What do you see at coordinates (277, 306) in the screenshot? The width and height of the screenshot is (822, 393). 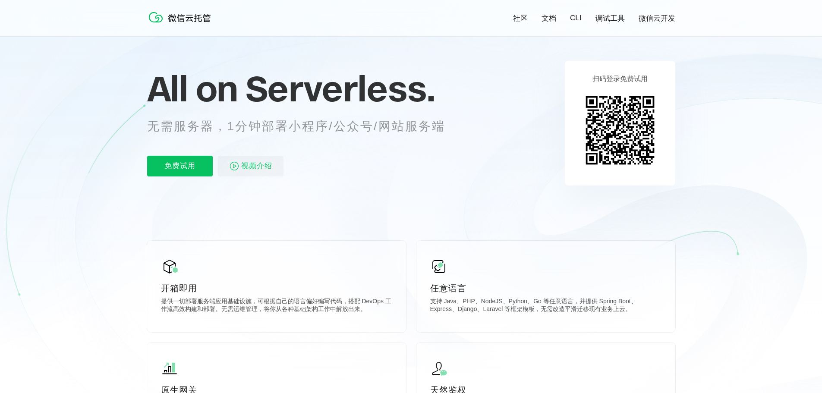 I see `p: 提供一切部署服务端应用基础设施，可根据自己的语言偏好编写代码，搭配 DevOps 工作流高效构建和部署。无需运维管理，将你从各种基础架构工作中解放出来。` at bounding box center [277, 306].